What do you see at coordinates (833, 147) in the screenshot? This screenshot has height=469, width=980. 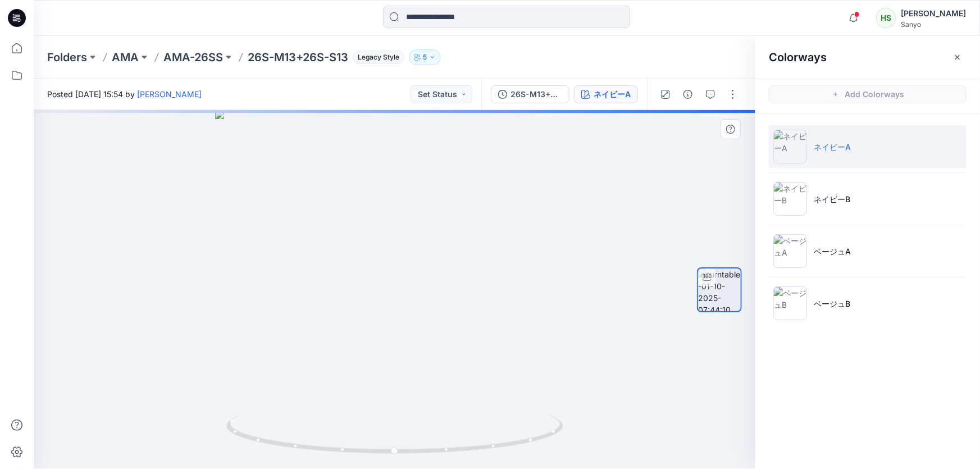 I see `p: ネイビーA` at bounding box center [833, 147].